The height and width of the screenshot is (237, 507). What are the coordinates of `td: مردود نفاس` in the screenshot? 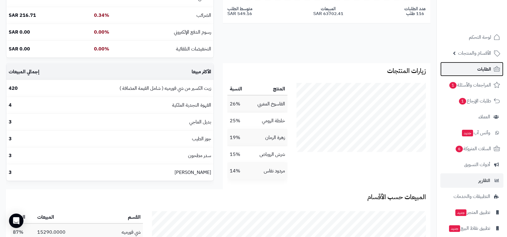 It's located at (268, 171).